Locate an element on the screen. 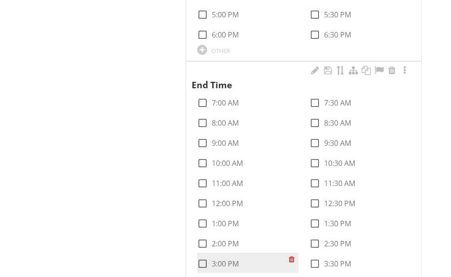 Image resolution: width=451 pixels, height=277 pixels. label: 7:30 AM is located at coordinates (337, 103).